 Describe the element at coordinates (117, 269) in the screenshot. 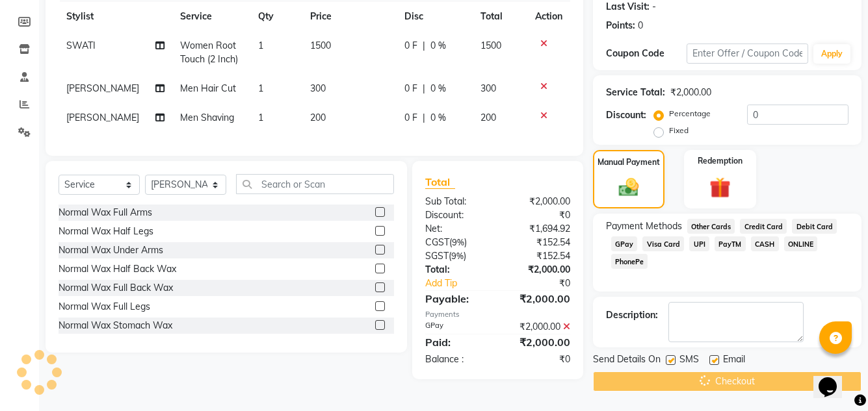

I see `div: Normal Wax Half Back Wax` at that location.